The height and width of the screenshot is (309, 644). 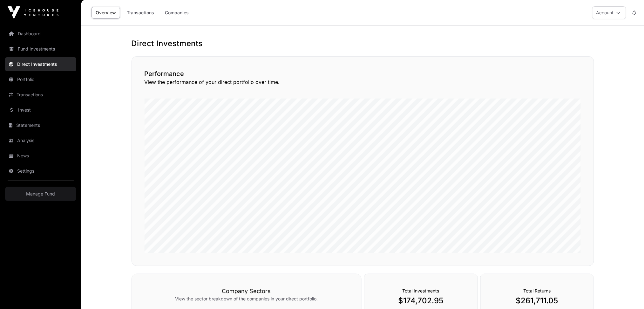 I want to click on div: Chat Widget, so click(x=628, y=294).